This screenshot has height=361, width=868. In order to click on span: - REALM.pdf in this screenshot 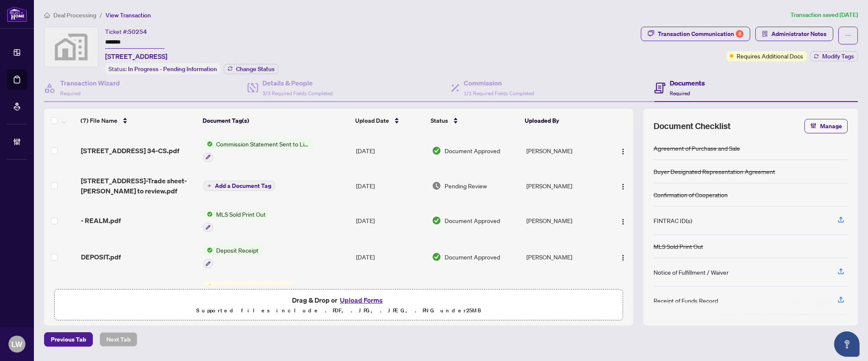, I will do `click(101, 221)`.